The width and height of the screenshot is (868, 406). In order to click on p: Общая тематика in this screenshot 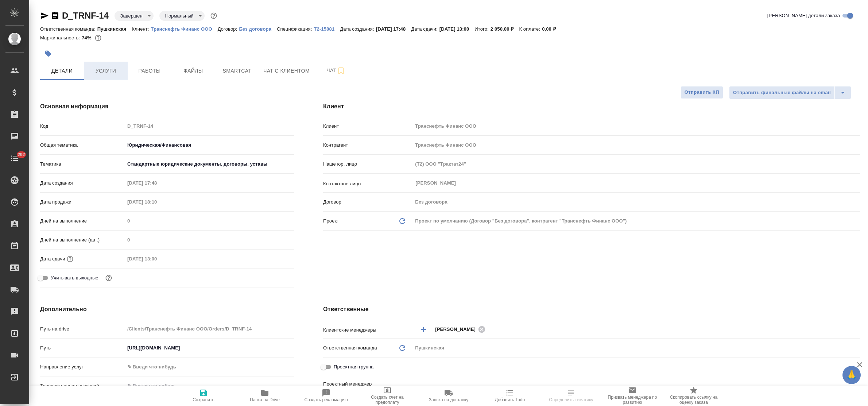, I will do `click(83, 145)`.